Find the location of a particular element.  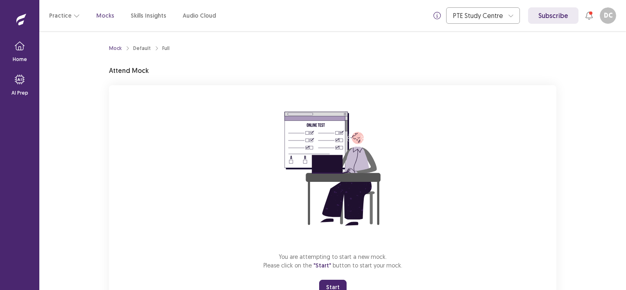

p: Audio Cloud is located at coordinates (199, 16).